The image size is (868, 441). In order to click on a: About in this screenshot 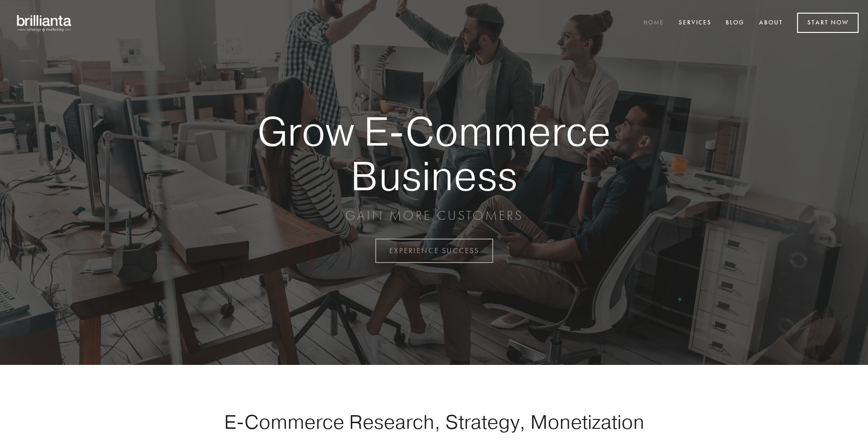, I will do `click(771, 23)`.